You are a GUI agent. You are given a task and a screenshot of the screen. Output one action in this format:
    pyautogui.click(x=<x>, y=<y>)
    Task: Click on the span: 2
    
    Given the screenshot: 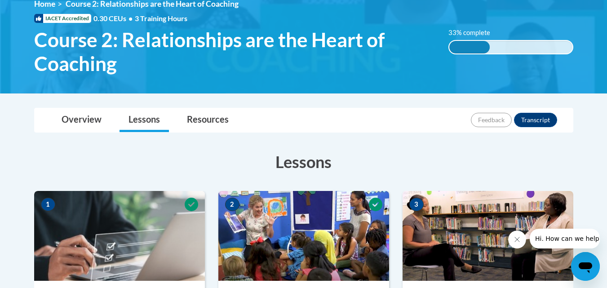 What is the action you would take?
    pyautogui.click(x=232, y=205)
    